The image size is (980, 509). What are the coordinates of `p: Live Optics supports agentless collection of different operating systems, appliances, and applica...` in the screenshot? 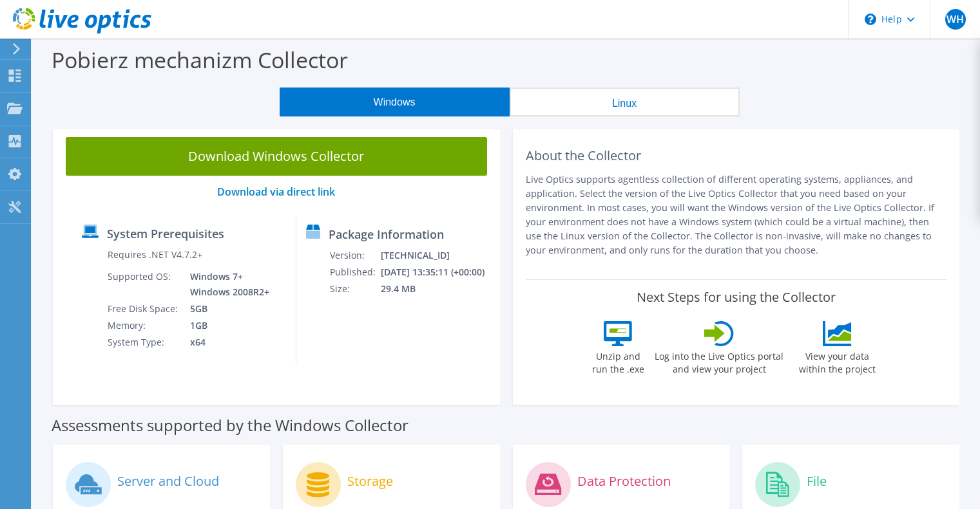 It's located at (737, 215).